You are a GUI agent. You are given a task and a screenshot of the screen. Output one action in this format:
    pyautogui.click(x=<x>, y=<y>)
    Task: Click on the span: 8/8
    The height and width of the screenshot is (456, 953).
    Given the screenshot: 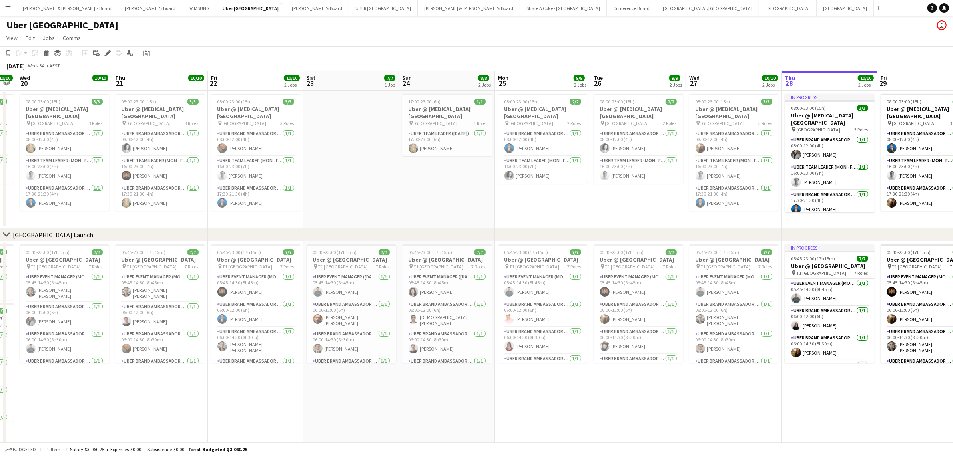 What is the action you would take?
    pyautogui.click(x=484, y=78)
    